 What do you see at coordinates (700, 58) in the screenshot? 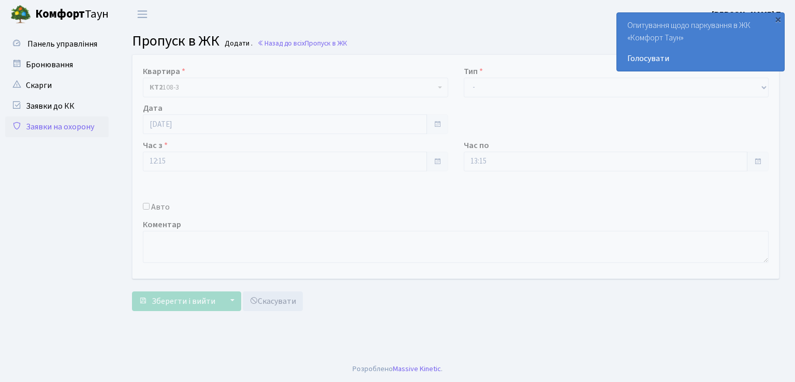
I see `a: Голосувати` at bounding box center [700, 58].